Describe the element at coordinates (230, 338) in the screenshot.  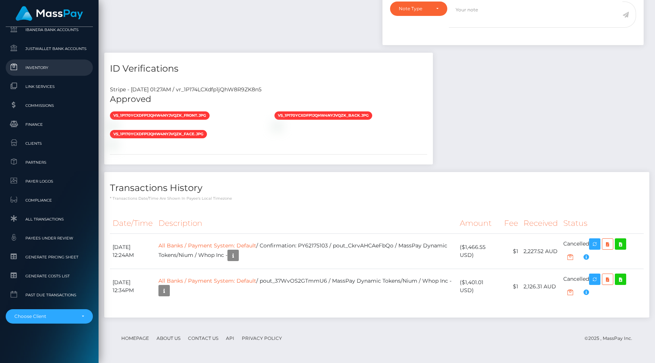
I see `a: API` at that location.